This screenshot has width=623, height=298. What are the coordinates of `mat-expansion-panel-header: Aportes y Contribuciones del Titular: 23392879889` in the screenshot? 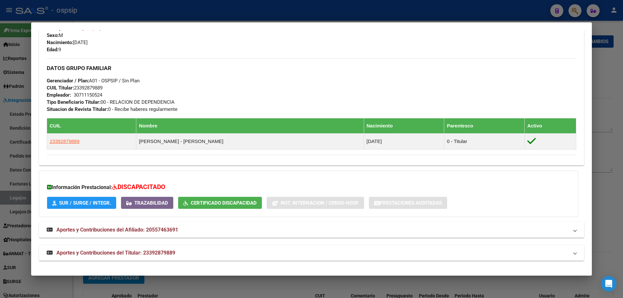 It's located at (312, 253).